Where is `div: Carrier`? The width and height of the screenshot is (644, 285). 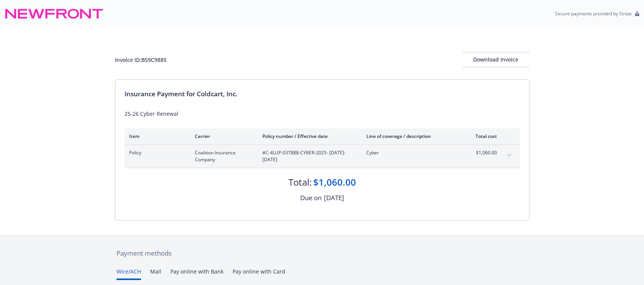
div: Carrier is located at coordinates (222, 136).